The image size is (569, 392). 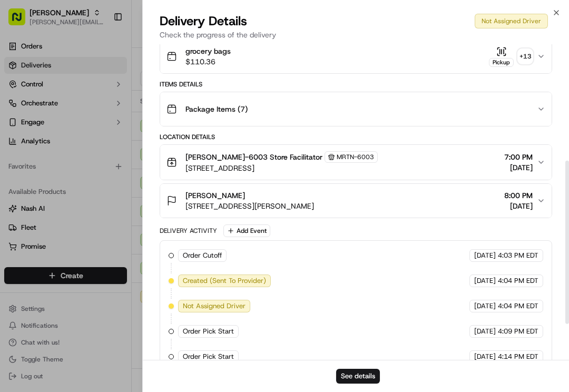 I want to click on span: Created (Sent To Provider), so click(x=225, y=281).